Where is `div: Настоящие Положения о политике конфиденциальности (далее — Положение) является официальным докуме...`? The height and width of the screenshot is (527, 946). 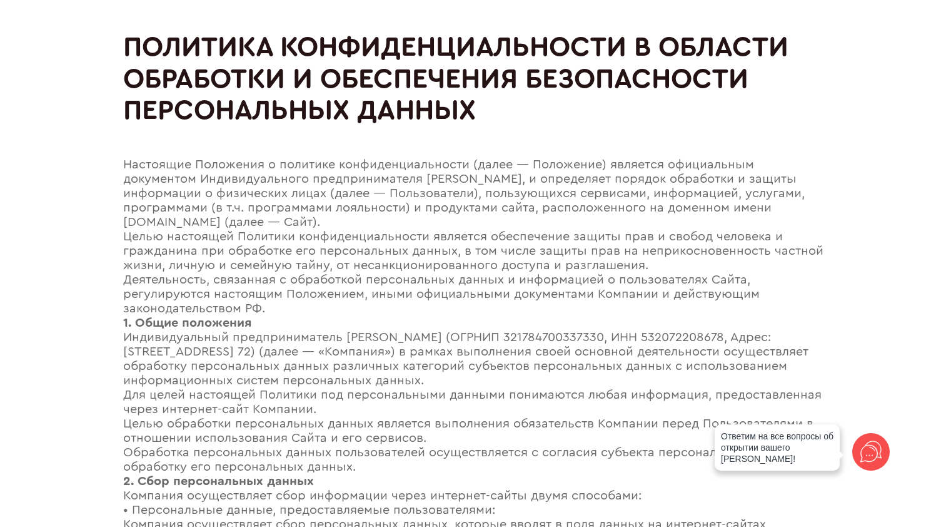
div: Настоящие Положения о политике конфиденциальности (далее — Положение) является официальным докуме... is located at coordinates (474, 193).